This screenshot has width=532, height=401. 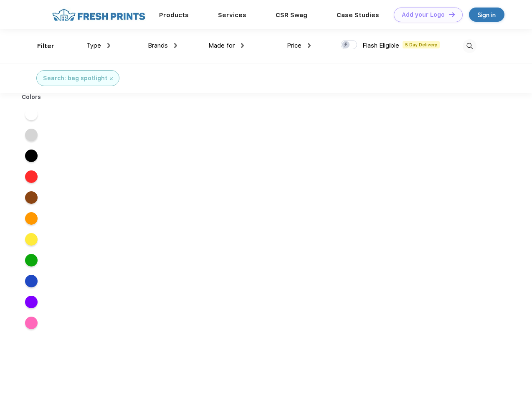 I want to click on div: Search: bag spotlight, so click(x=75, y=78).